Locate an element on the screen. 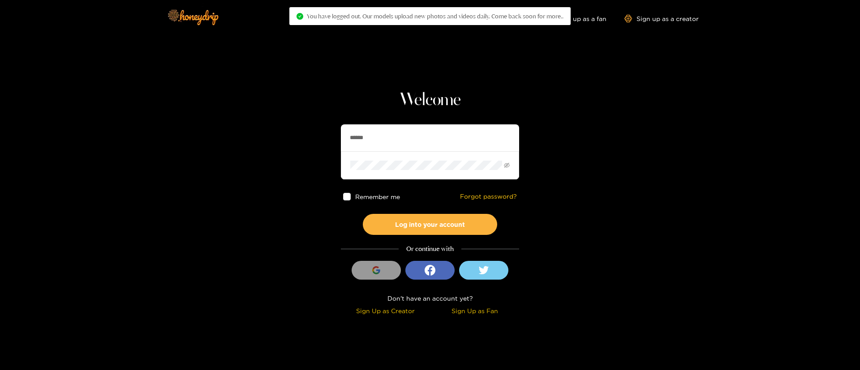 This screenshot has height=370, width=860. button: Log into your account is located at coordinates (430, 224).